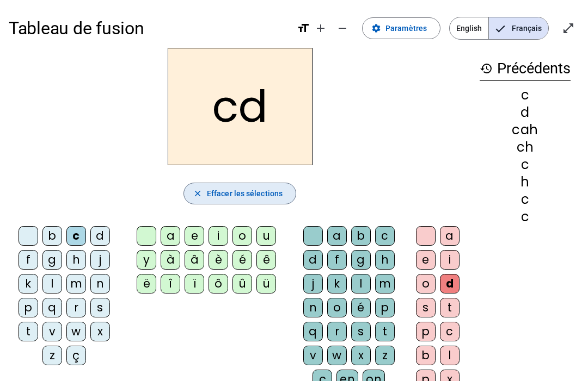  What do you see at coordinates (171, 260) in the screenshot?
I see `div: à` at bounding box center [171, 260].